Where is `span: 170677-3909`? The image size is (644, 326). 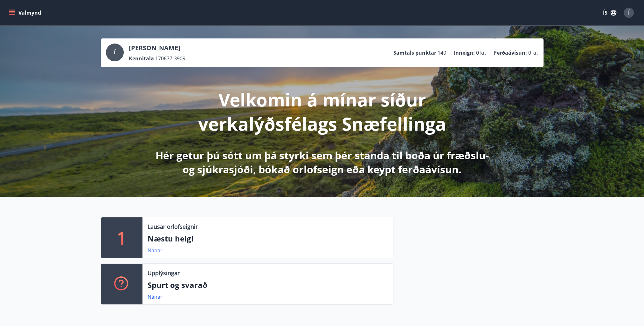 span: 170677-3909 is located at coordinates (170, 59).